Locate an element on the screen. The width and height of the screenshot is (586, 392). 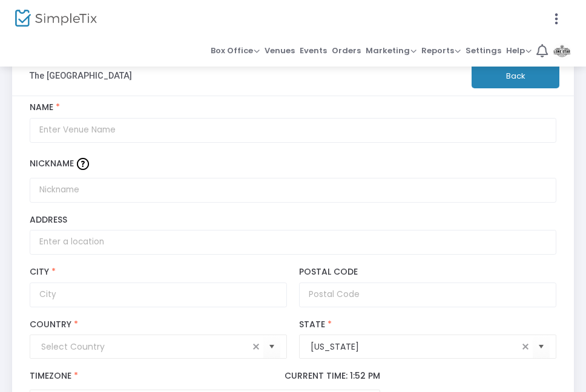
p: Current Time: 1:52 PM is located at coordinates (332, 376).